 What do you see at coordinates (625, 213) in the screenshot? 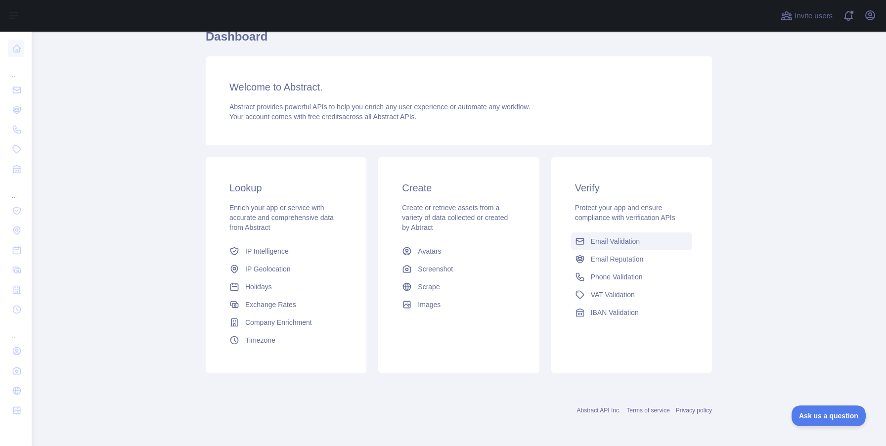
I see `span: Protect your app and ensure compliance with verification APIs` at bounding box center [625, 213].